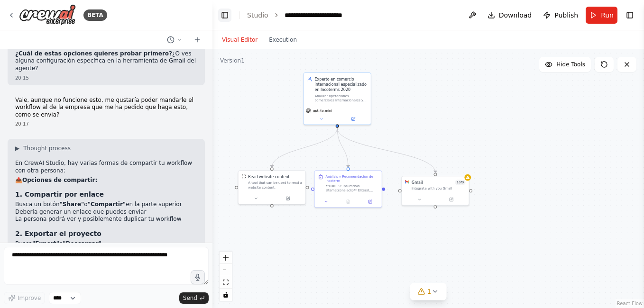 The image size is (644, 308). Describe the element at coordinates (340, 98) in the screenshot. I see `div: Analizar operaciones comerciales internacionales y recomendar el Incoterm 2020 más apropiado basa...` at that location.